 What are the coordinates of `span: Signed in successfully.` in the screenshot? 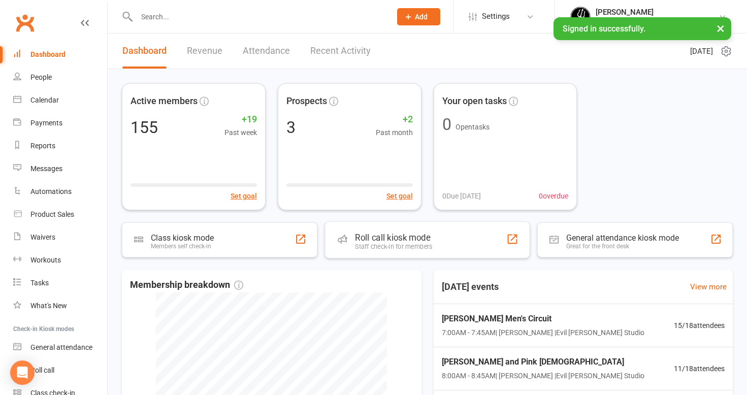 It's located at (604, 28).